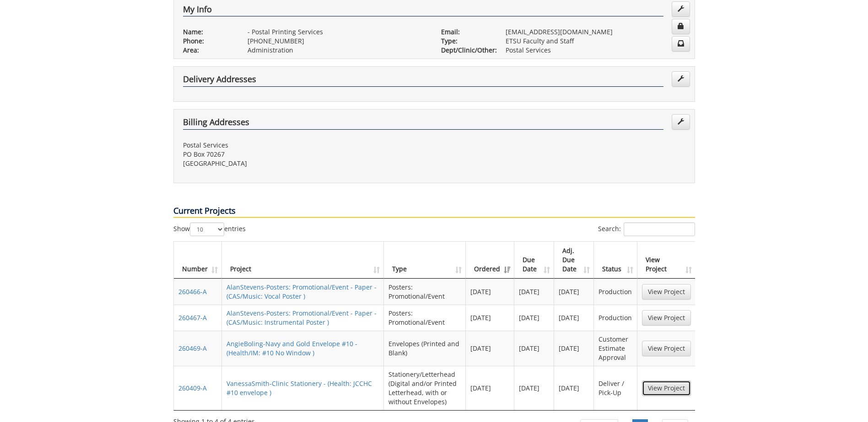  I want to click on td: Envelopes (Printed and Blank), so click(424, 348).